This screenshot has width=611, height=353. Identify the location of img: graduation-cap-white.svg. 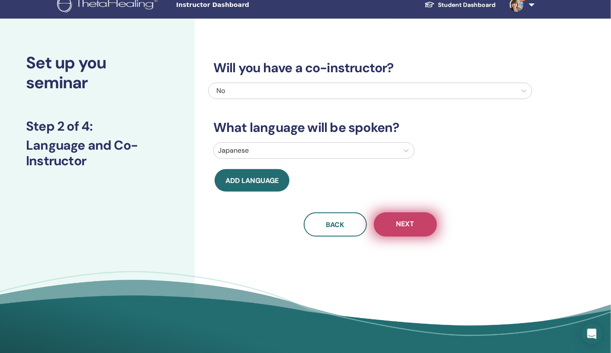
(430, 4).